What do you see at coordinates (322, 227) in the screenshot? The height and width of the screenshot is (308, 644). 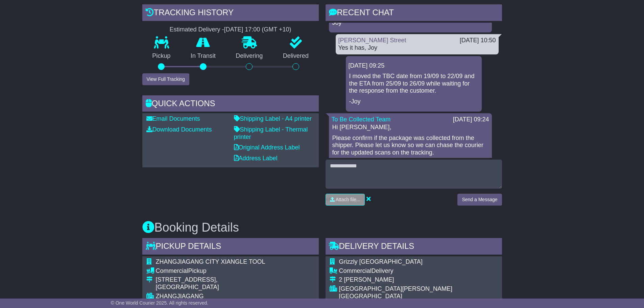 I see `h3: Booking Details` at bounding box center [322, 227].